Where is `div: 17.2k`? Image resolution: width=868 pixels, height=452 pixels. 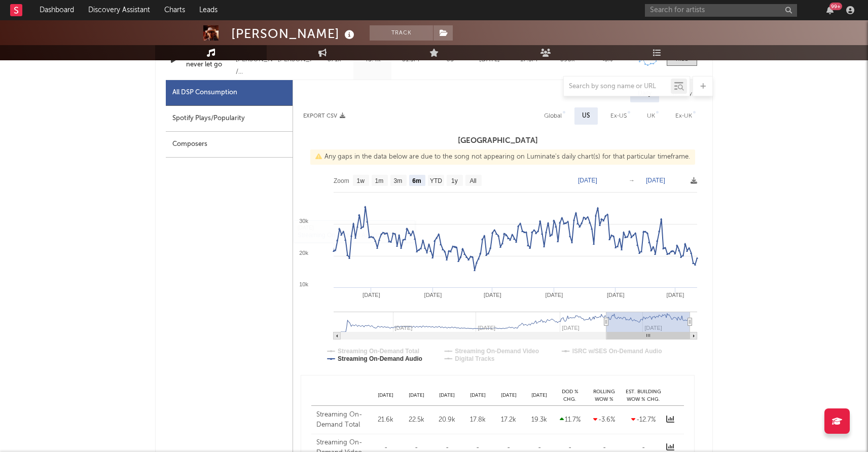 div: 17.2k is located at coordinates (509, 420).